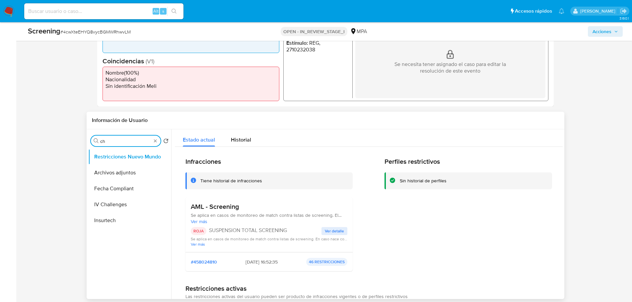 The image size is (632, 302). Describe the element at coordinates (130, 157) in the screenshot. I see `button: Restricciones Nuevo Mundo` at that location.